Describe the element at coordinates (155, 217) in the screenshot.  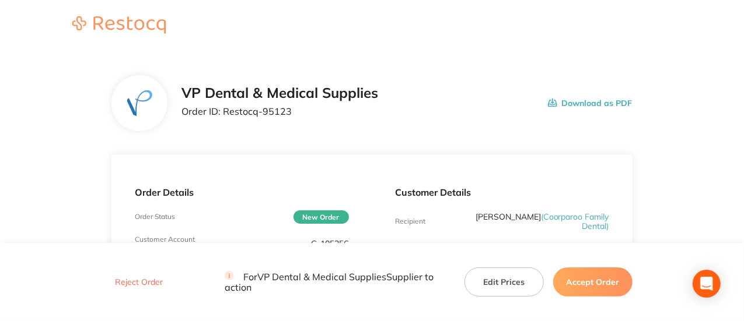
I see `p: Order Status` at that location.